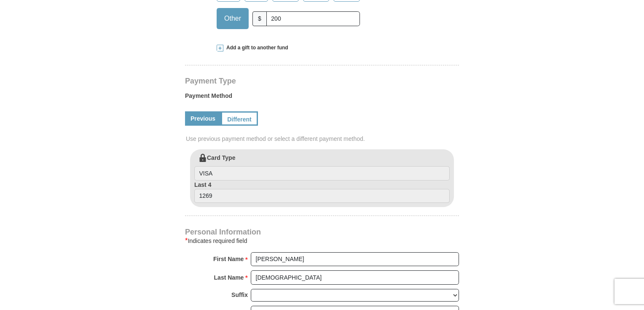 Image resolution: width=644 pixels, height=310 pixels. Describe the element at coordinates (229, 277) in the screenshot. I see `strong: Last Name` at that location.